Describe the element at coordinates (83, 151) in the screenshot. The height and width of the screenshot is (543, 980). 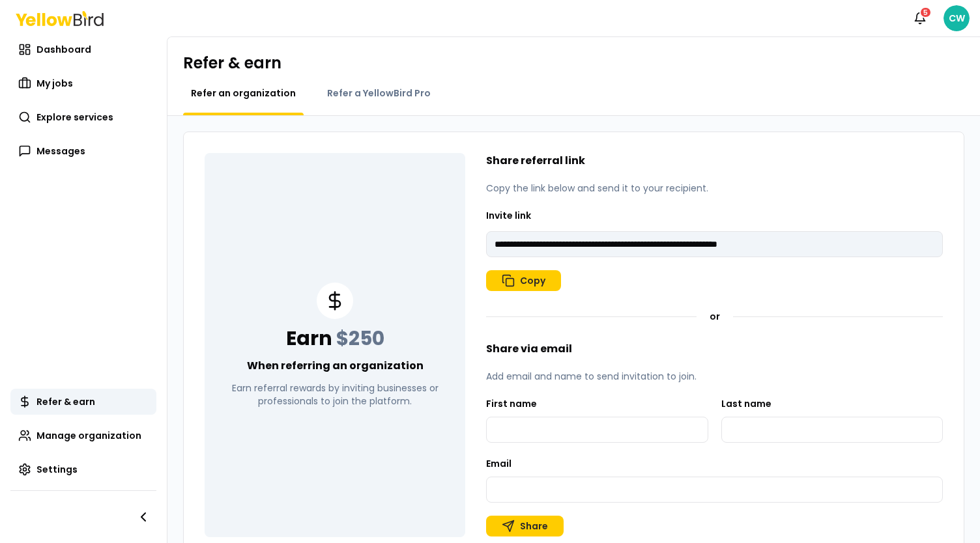
I see `a: Messages` at that location.